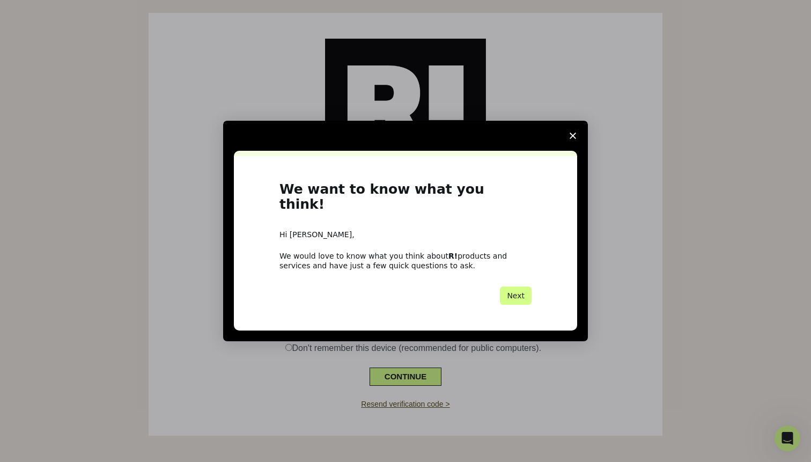  I want to click on span: Close survey, so click(573, 136).